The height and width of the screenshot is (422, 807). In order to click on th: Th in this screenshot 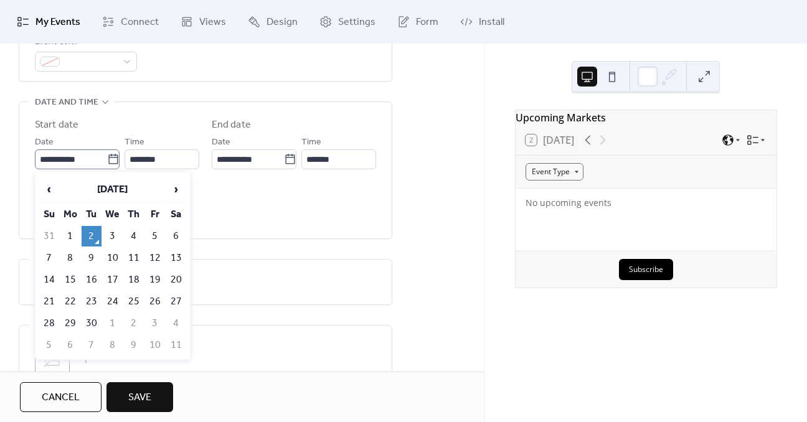, I will do `click(134, 214)`.